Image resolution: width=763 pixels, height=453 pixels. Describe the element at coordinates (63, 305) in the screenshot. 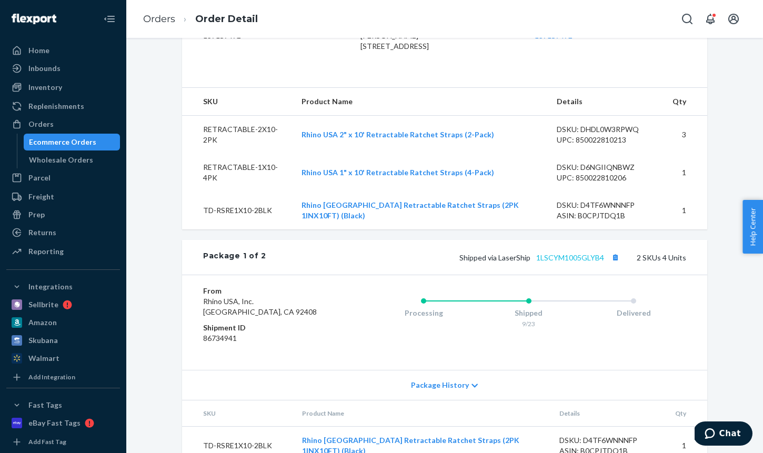

I see `a: Sellbrite` at that location.